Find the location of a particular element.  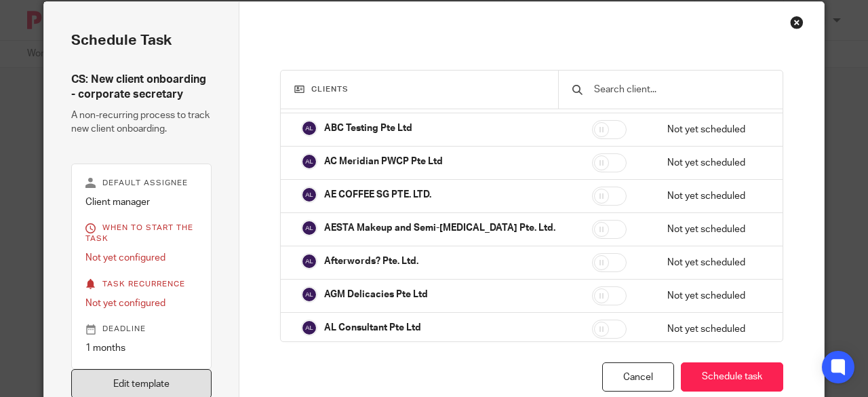

div: Cancel is located at coordinates (638, 376).